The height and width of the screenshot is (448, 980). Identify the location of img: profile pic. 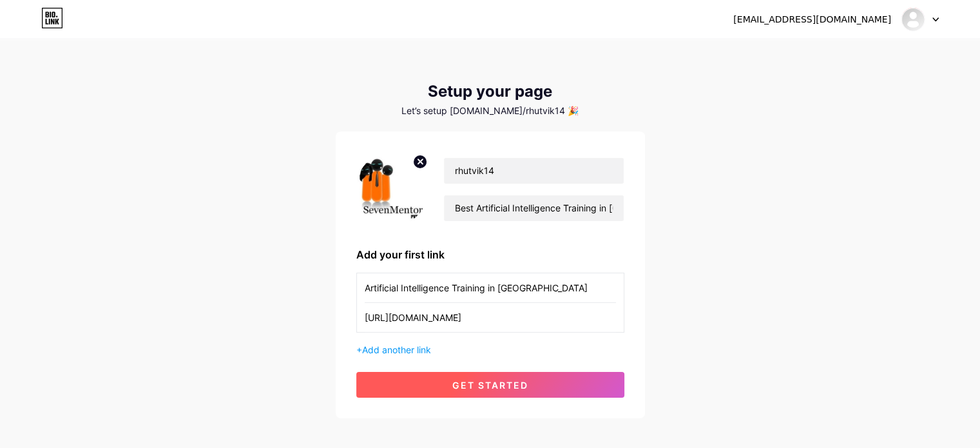
(393, 189).